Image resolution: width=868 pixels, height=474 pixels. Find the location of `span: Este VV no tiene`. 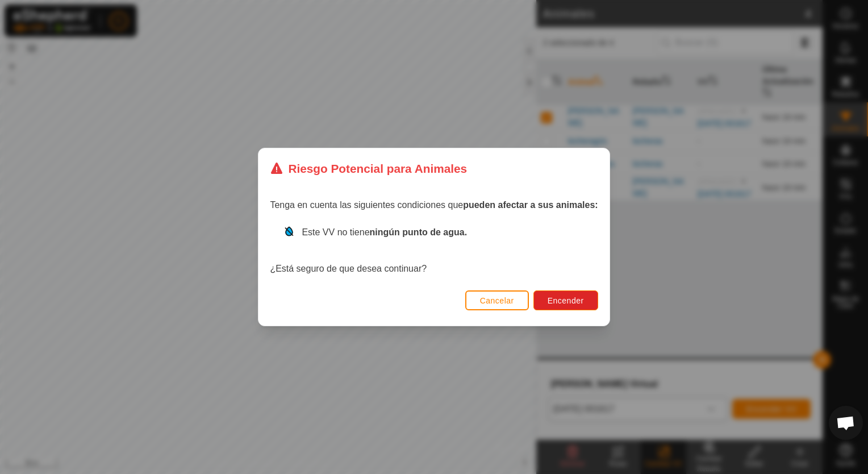

span: Este VV no tiene is located at coordinates (384, 232).